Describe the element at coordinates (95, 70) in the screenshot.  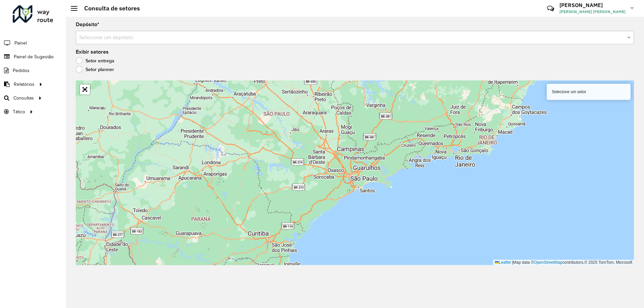
I see `label: Setor planner` at that location.